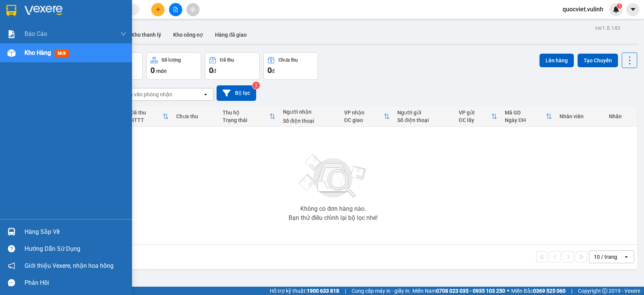 The height and width of the screenshot is (295, 644). Describe the element at coordinates (459, 291) in the screenshot. I see `span: Miền Nam` at that location.